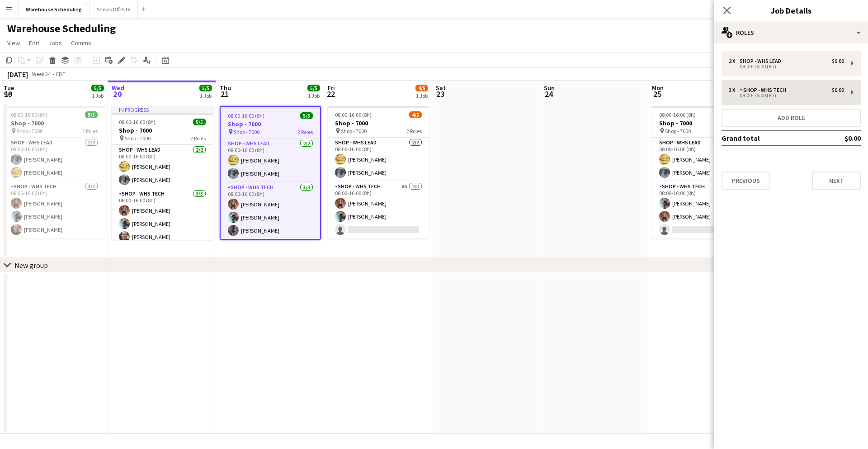 Image resolution: width=868 pixels, height=449 pixels. Describe the element at coordinates (734, 61) in the screenshot. I see `div: 2 x` at that location.